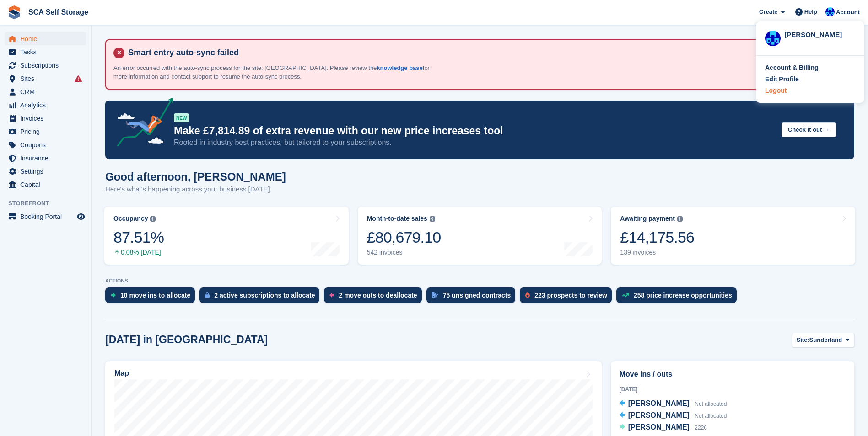  I want to click on a: Month-to-date sales £80,679.10 542 invoices, so click(480, 236).